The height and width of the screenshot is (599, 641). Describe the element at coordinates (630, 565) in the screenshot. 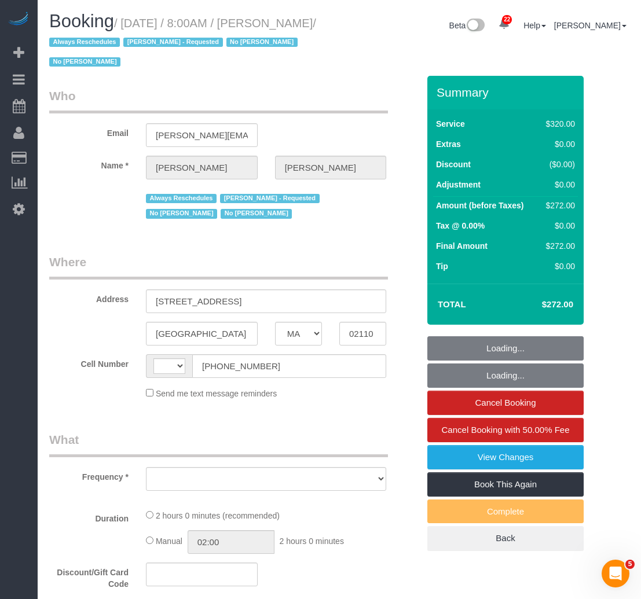

I see `span: 5` at that location.